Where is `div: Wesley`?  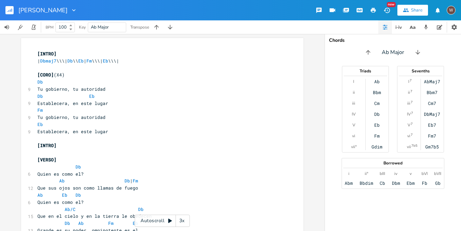
div: Wesley is located at coordinates (451, 10).